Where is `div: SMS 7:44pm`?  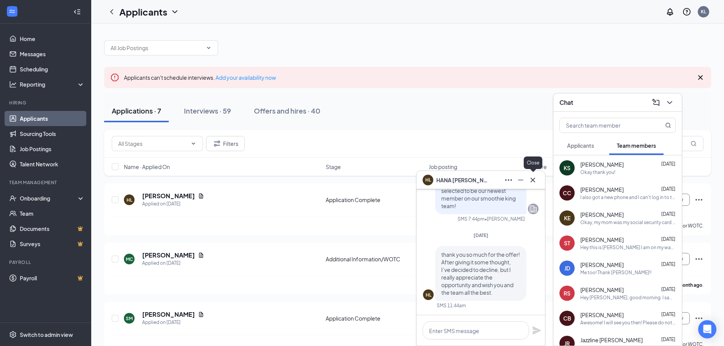
div: SMS 7:44pm is located at coordinates (471, 219).